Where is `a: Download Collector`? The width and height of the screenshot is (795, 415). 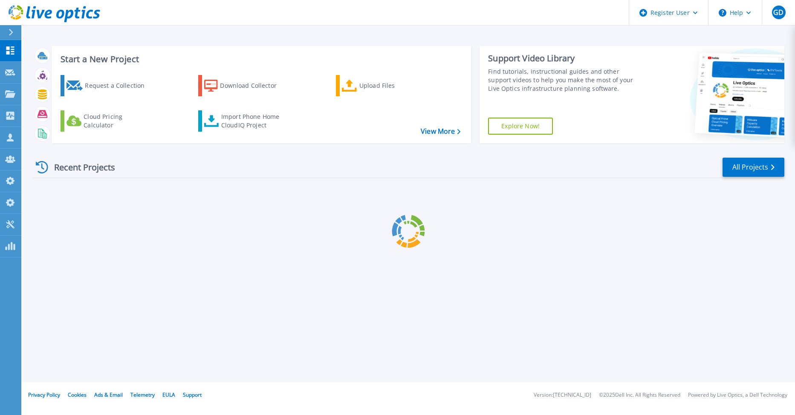 a: Download Collector is located at coordinates (246, 86).